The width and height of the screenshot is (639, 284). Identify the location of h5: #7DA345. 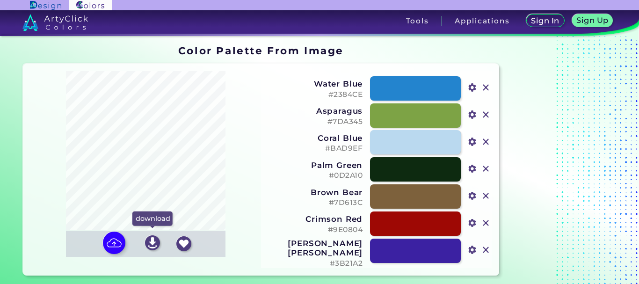
(315, 122).